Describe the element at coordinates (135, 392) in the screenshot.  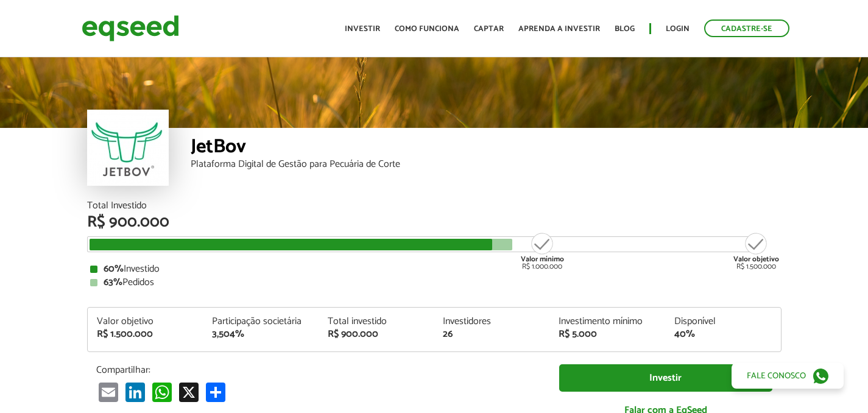
I see `a: LinkedIn` at that location.